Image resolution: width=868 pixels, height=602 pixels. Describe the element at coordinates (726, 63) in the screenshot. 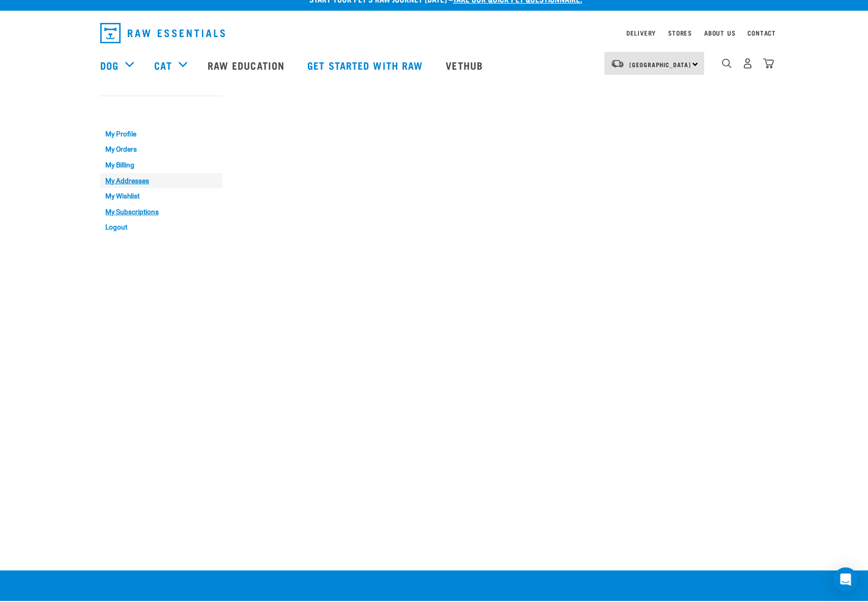

I see `img: home-icon-1@2x.png` at that location.